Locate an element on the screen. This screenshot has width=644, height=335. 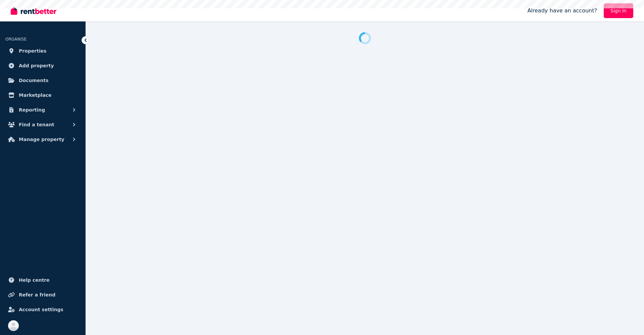
span: ORGANISE is located at coordinates (16, 39).